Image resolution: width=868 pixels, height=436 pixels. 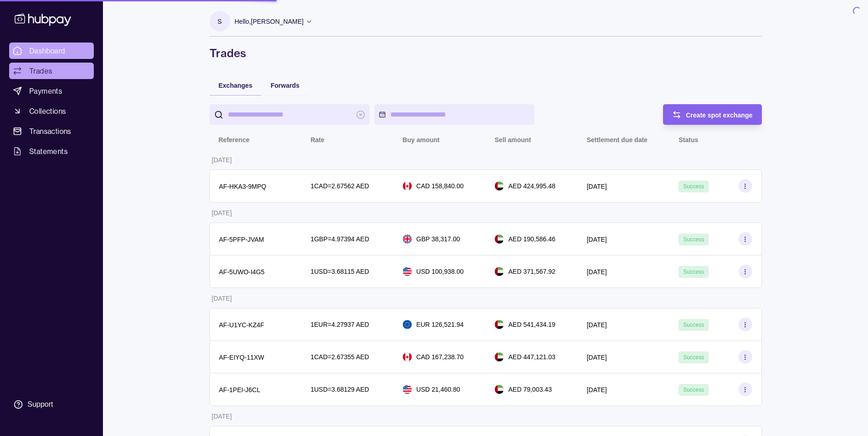 I want to click on p: 1 EUR = 4.27937 AED, so click(x=340, y=325).